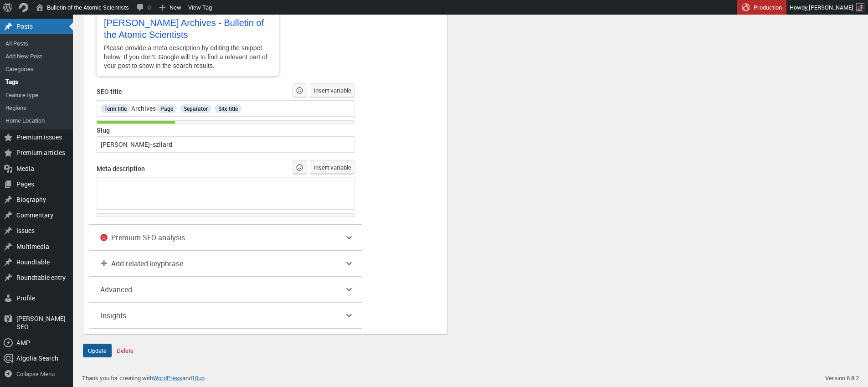 The width and height of the screenshot is (868, 387). I want to click on input: Update, so click(97, 350).